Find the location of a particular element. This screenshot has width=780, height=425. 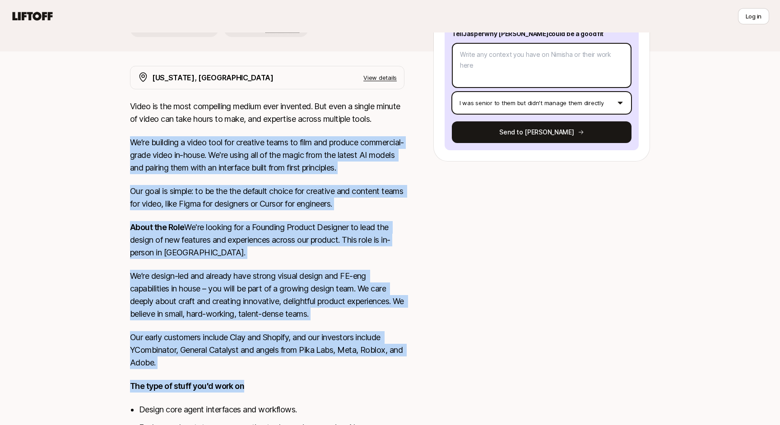

li: Design core agent interfaces and workflows. is located at coordinates (272, 410).